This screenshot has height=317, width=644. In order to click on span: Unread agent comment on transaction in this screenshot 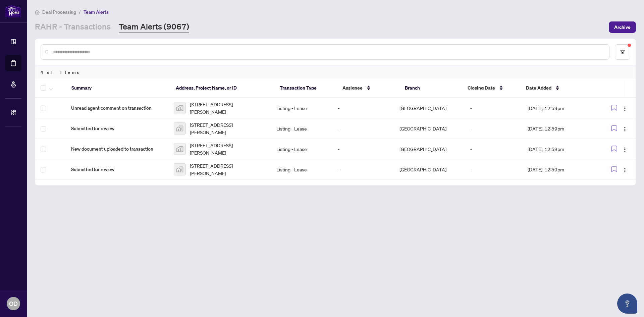, I will do `click(117, 108)`.